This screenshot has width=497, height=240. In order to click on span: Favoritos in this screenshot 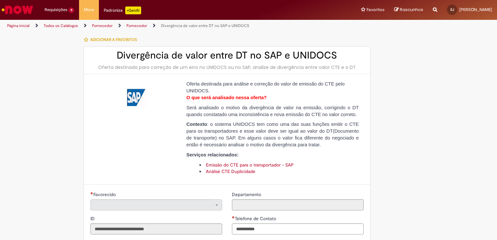, I will do `click(375, 10)`.